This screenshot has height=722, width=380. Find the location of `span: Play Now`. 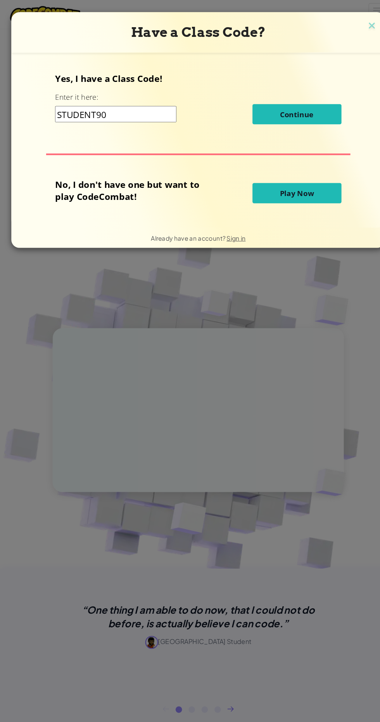

span: Play Now is located at coordinates (285, 185).